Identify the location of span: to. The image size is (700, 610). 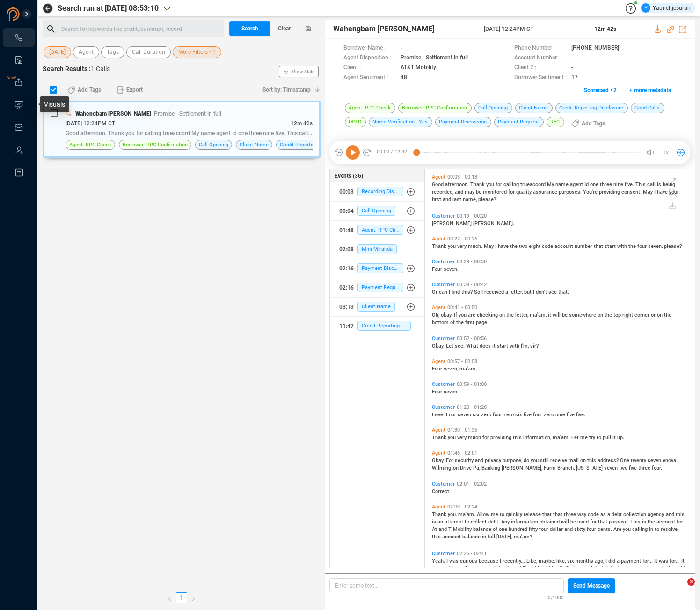
(467, 522).